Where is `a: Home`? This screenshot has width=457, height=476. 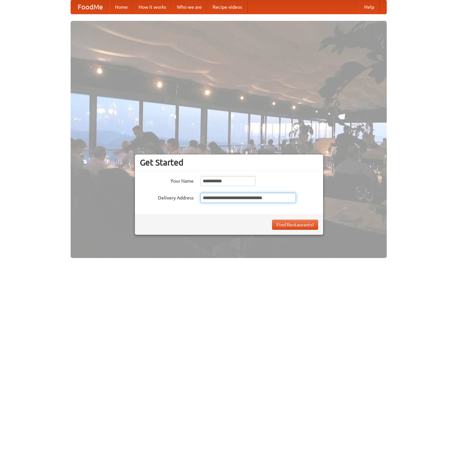
a: Home is located at coordinates (121, 7).